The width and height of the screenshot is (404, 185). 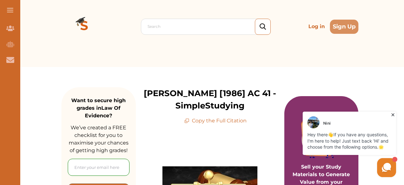 What do you see at coordinates (216, 121) in the screenshot?
I see `p: Copy the Full Citation` at bounding box center [216, 121].